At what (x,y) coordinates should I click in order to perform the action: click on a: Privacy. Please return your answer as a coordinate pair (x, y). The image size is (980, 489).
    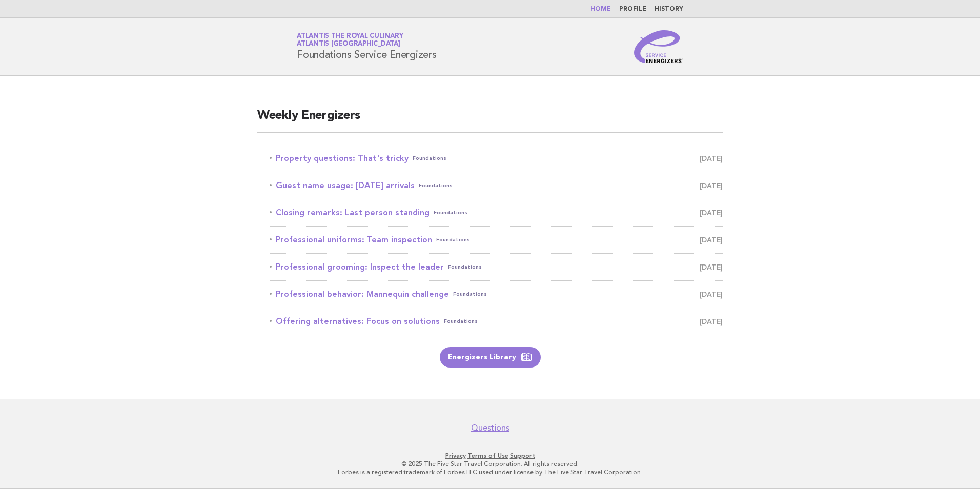
    Looking at the image, I should click on (455, 455).